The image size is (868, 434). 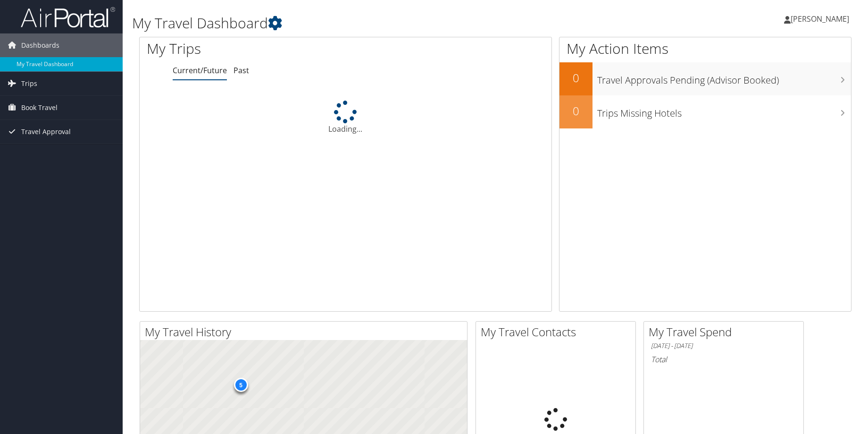 I want to click on h3: Trips Missing Hotels, so click(x=723, y=111).